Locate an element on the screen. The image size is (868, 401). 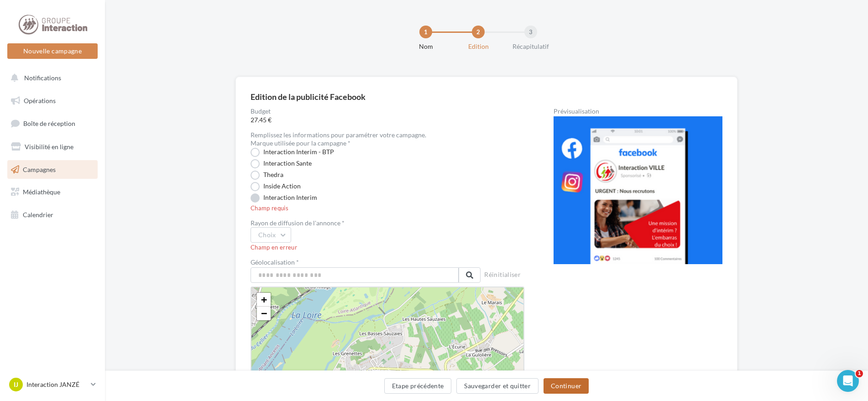
span: Boîte de réception is located at coordinates (50, 123).